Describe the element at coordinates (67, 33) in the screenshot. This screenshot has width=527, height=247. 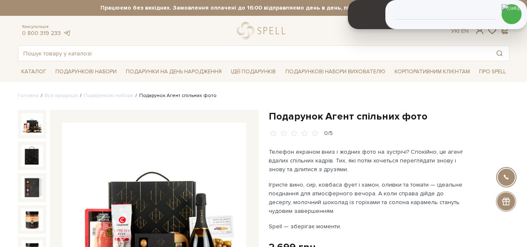
I see `a: telegram` at that location.